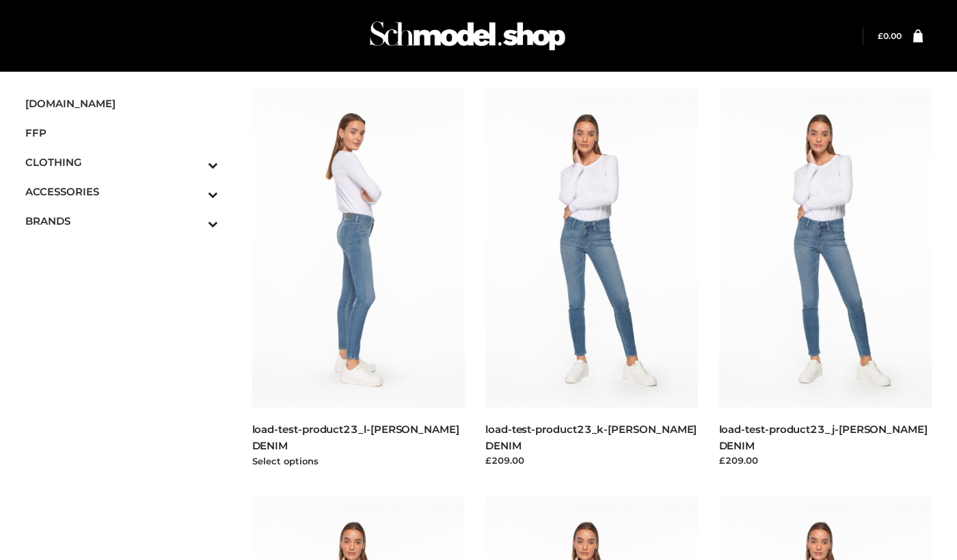 This screenshot has height=560, width=957. What do you see at coordinates (467, 36) in the screenshot?
I see `img: Schmodel Admin 964` at bounding box center [467, 36].